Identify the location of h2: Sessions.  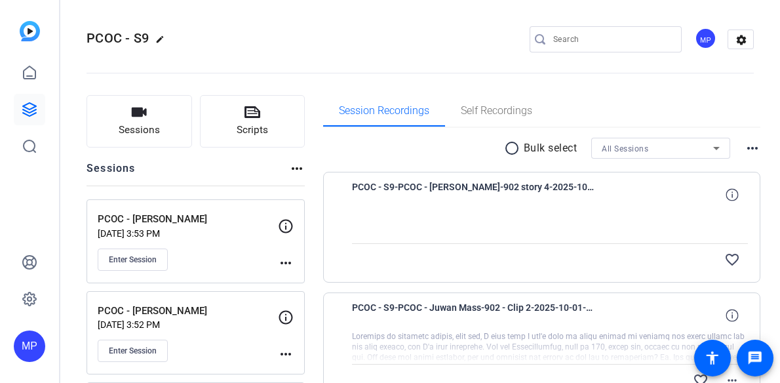
(111, 173).